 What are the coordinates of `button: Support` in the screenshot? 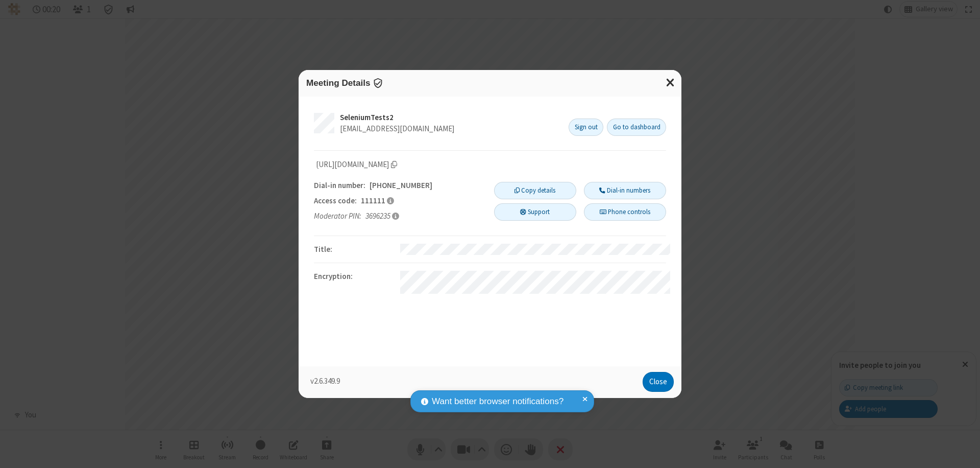 It's located at (535, 212).